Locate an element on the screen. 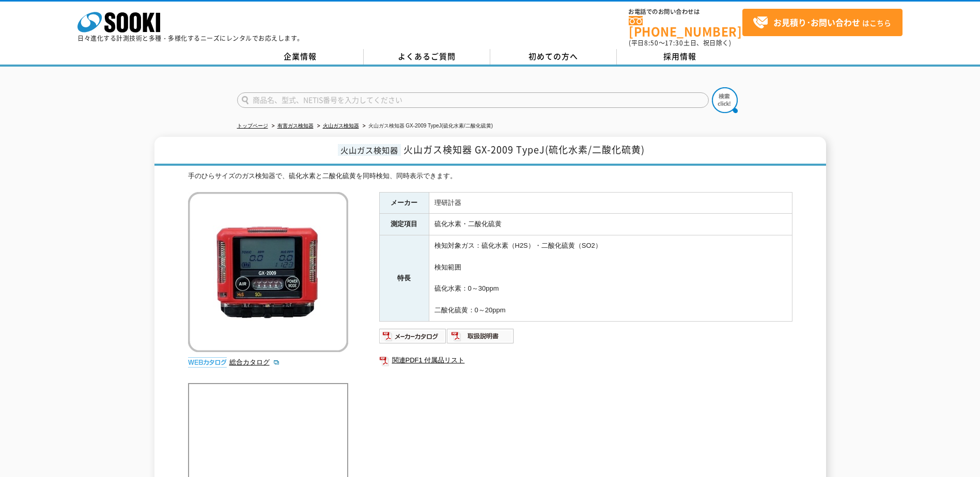 The image size is (980, 477). img: 取扱説明書 is located at coordinates (481, 336).